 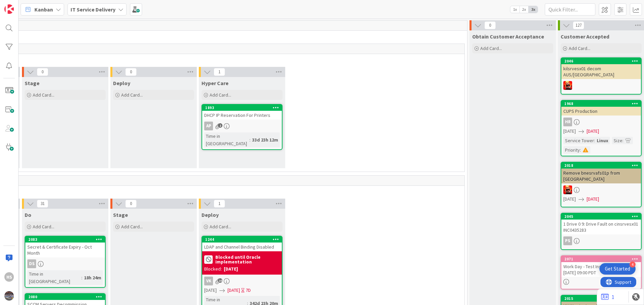 What do you see at coordinates (265, 139) in the screenshot?
I see `div: 33d 23h 12m` at bounding box center [265, 139].